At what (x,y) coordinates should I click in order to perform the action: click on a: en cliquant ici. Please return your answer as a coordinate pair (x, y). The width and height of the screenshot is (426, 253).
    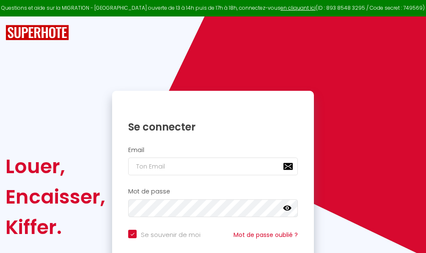
    Looking at the image, I should click on (298, 8).